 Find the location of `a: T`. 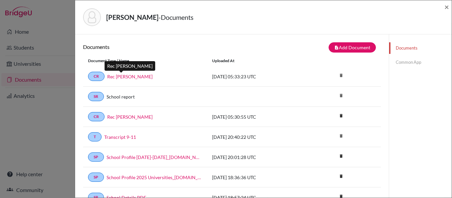

a: T is located at coordinates (95, 137).